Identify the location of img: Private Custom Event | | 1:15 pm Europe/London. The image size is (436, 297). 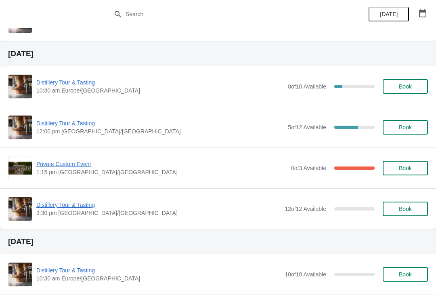
(20, 168).